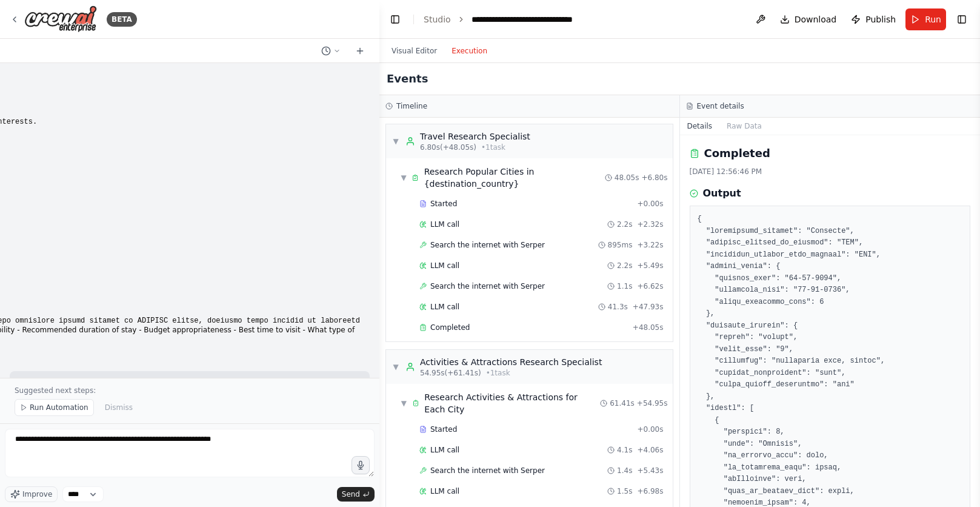  Describe the element at coordinates (744, 126) in the screenshot. I see `button: Raw Data` at that location.